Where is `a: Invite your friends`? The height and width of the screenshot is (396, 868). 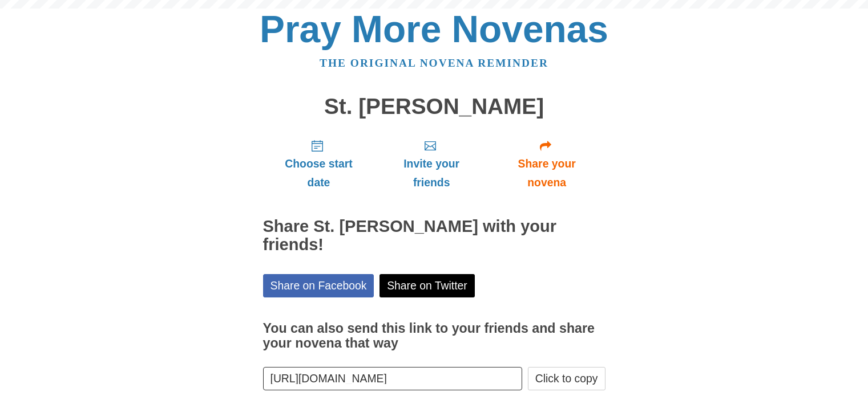
a: Invite your friends is located at coordinates (431, 164).